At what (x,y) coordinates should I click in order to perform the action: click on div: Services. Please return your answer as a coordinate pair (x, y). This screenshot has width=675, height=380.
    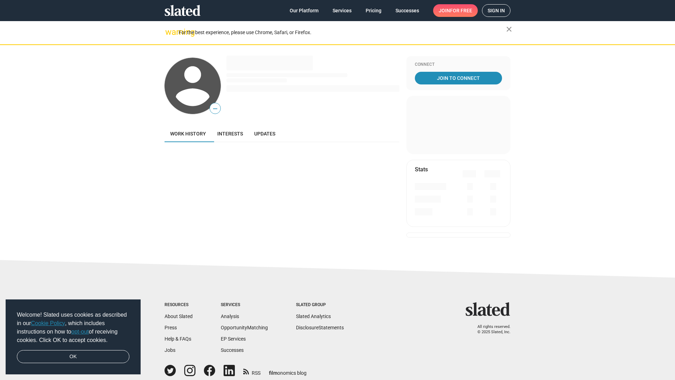
    Looking at the image, I should click on (244, 305).